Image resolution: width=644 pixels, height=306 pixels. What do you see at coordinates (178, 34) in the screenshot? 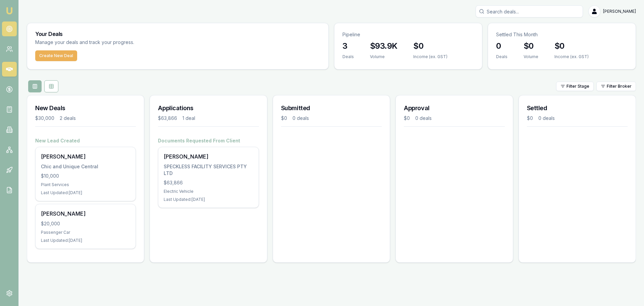
I see `h3: Your Deals` at bounding box center [178, 34].